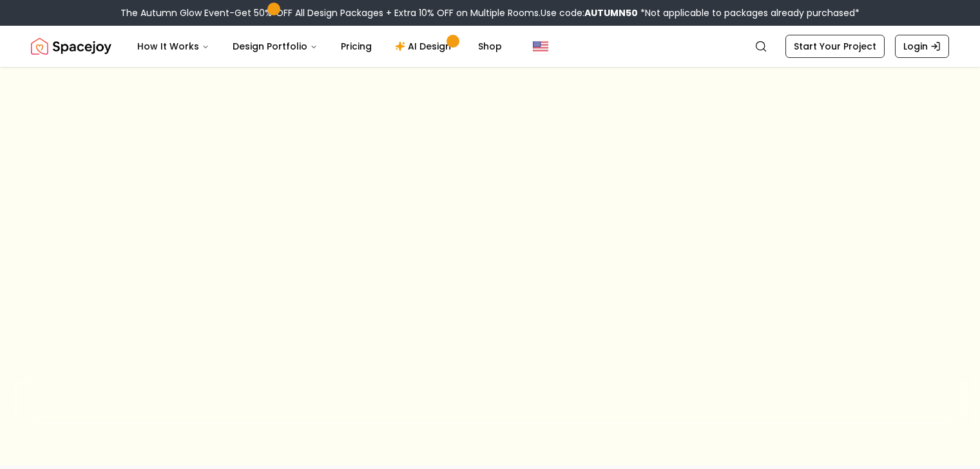 Image resolution: width=980 pixels, height=469 pixels. What do you see at coordinates (275, 46) in the screenshot?
I see `button: Design Portfolio` at bounding box center [275, 46].